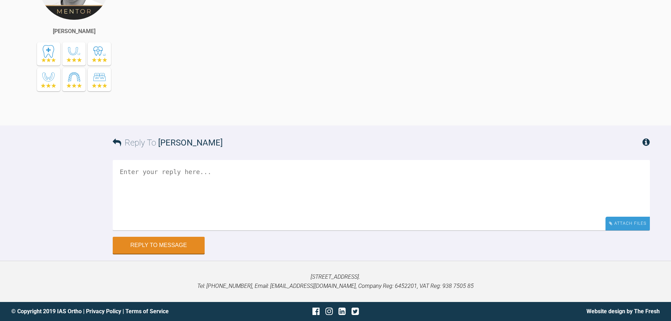 The height and width of the screenshot is (321, 671). Describe the element at coordinates (159, 245) in the screenshot. I see `button: Reply to Message` at that location.